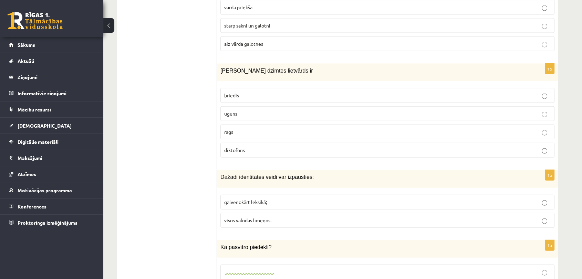  Describe the element at coordinates (26, 61) in the screenshot. I see `span: Aktuāli` at that location.